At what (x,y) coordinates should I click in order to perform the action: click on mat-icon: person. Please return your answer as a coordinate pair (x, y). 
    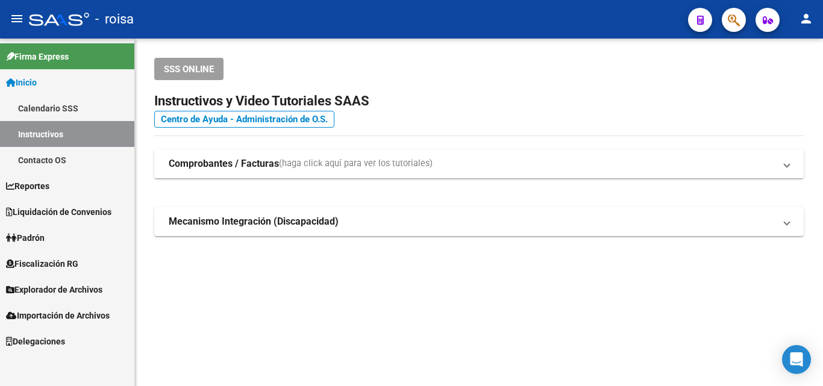
    Looking at the image, I should click on (806, 19).